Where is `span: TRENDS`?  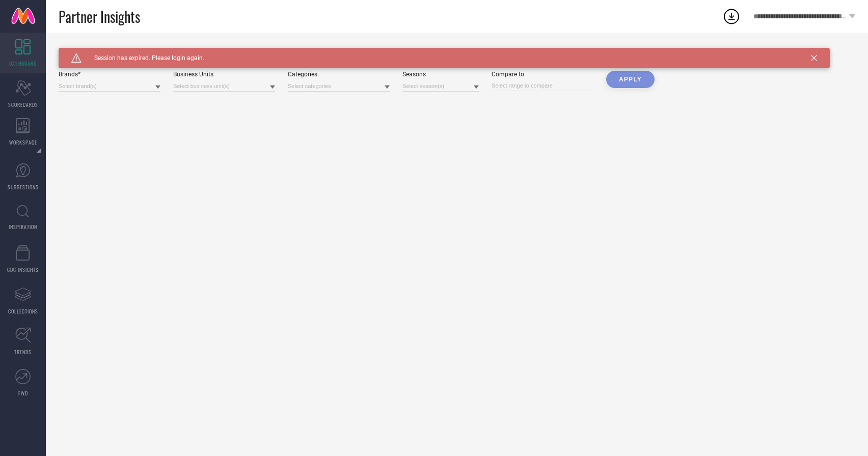 span: TRENDS is located at coordinates (23, 351).